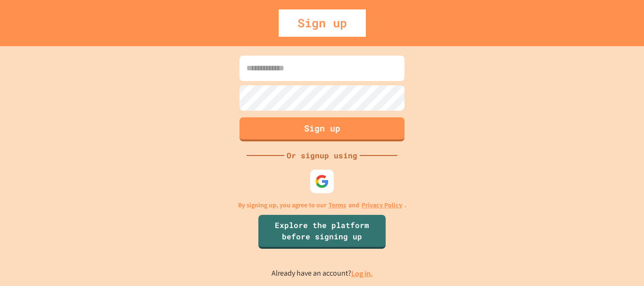 The height and width of the screenshot is (286, 644). Describe the element at coordinates (322, 232) in the screenshot. I see `a: Explore the platform before signing up` at that location.